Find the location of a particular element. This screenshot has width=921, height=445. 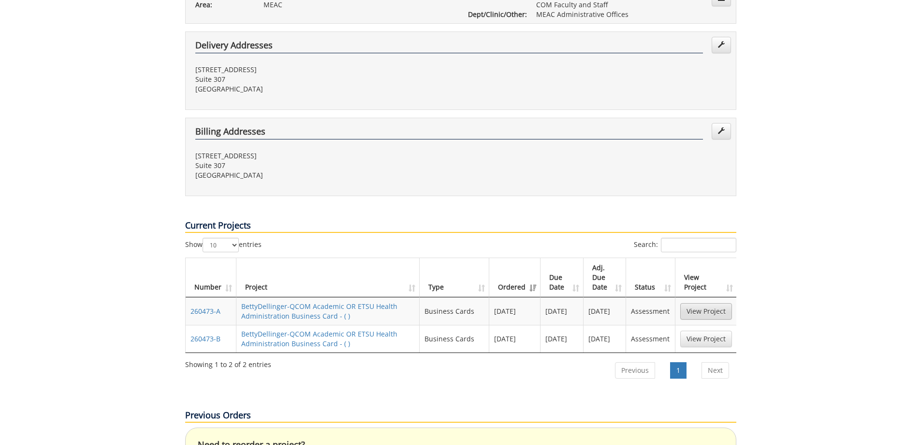

th: Ordered: activate to sort column ascending is located at coordinates (515, 277).